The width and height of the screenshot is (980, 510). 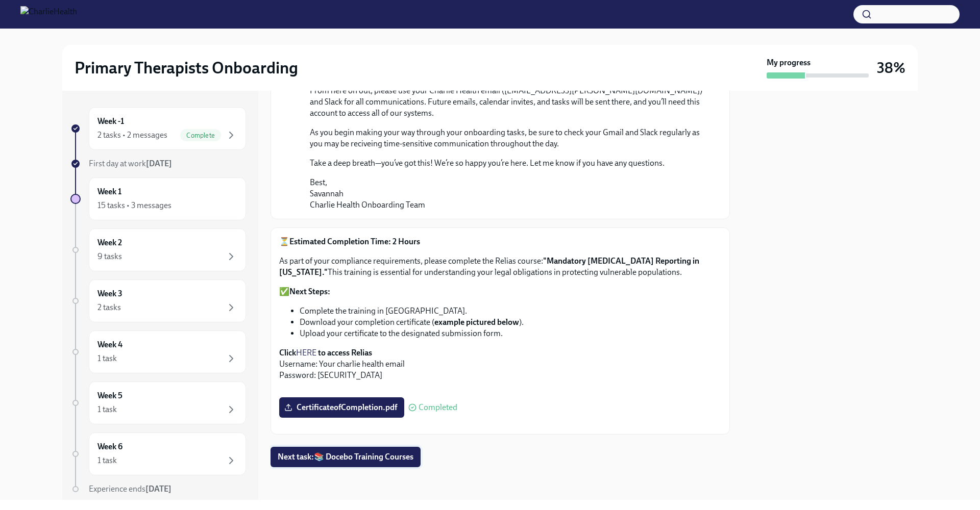 I want to click on div: 9 tasks, so click(x=110, y=256).